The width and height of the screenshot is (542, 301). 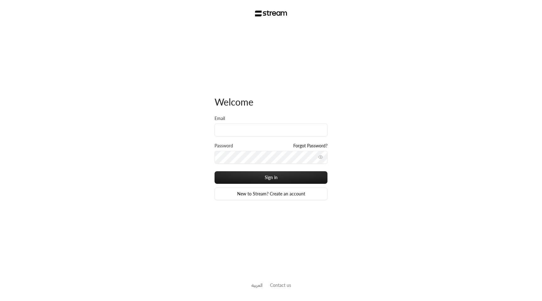 I want to click on a: Forgot Password?, so click(x=310, y=146).